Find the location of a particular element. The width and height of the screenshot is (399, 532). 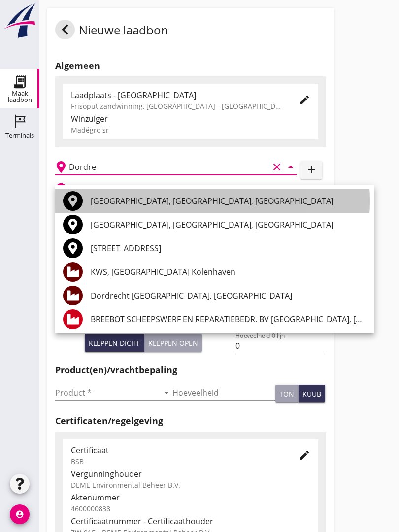

h2: Algemeen is located at coordinates (191, 65).